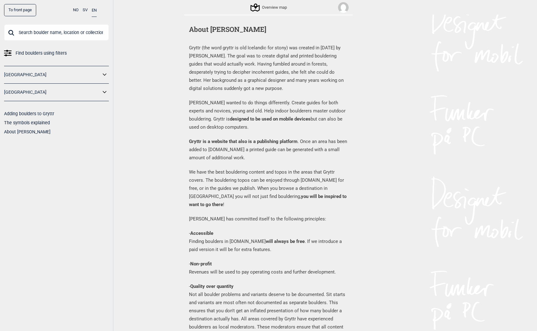 The width and height of the screenshot is (537, 331). I want to click on a: The symbols explained, so click(27, 123).